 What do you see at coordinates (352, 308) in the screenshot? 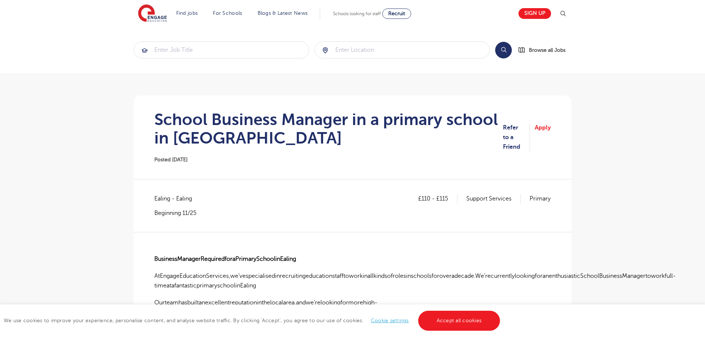
I see `p: Ourteamhasbuiltanexcellentreputationinthelocalarea,andwe’relookingformorehigh-qualityBusinessMana...` at bounding box center [352, 308].